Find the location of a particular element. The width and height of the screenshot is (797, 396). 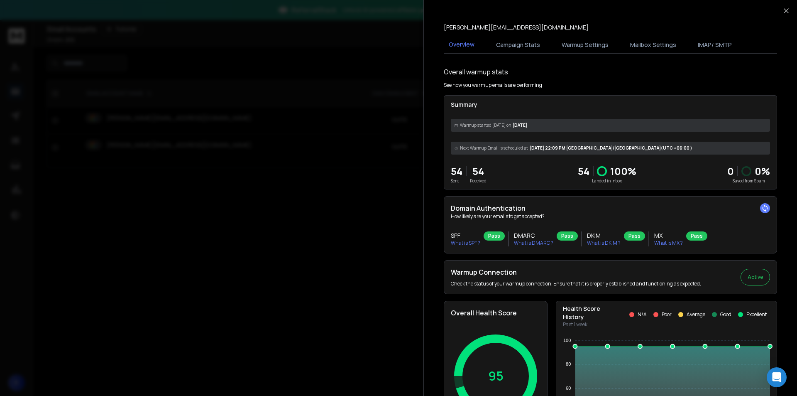

tspan: 100 is located at coordinates (567, 340).